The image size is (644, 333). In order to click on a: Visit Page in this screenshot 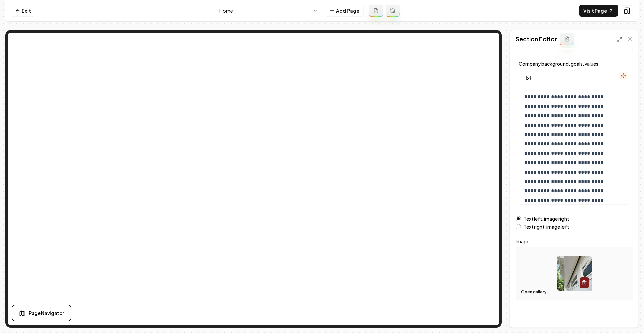, I will do `click(598, 11)`.